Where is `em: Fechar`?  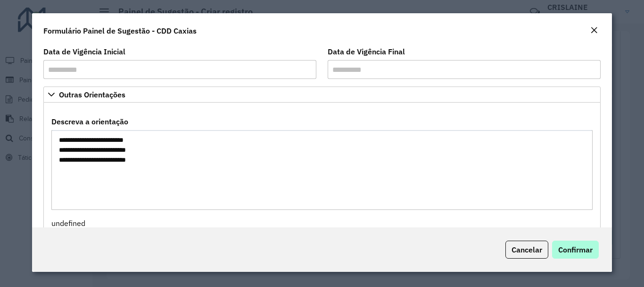 em: Fechar is located at coordinates (594, 30).